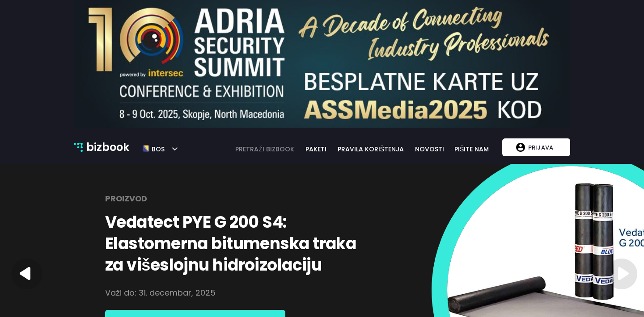  Describe the element at coordinates (371, 150) in the screenshot. I see `a: pravila korištenja` at that location.